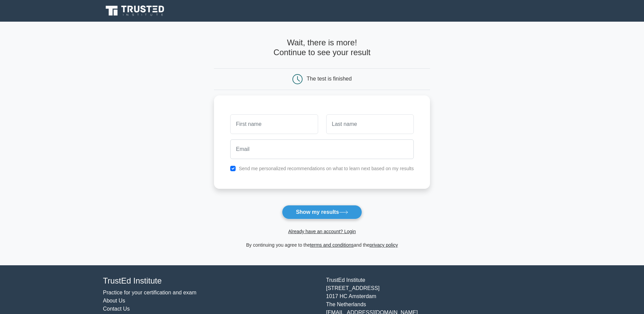 This screenshot has height=314, width=644. Describe the element at coordinates (384, 245) in the screenshot. I see `a: privacy policy` at that location.